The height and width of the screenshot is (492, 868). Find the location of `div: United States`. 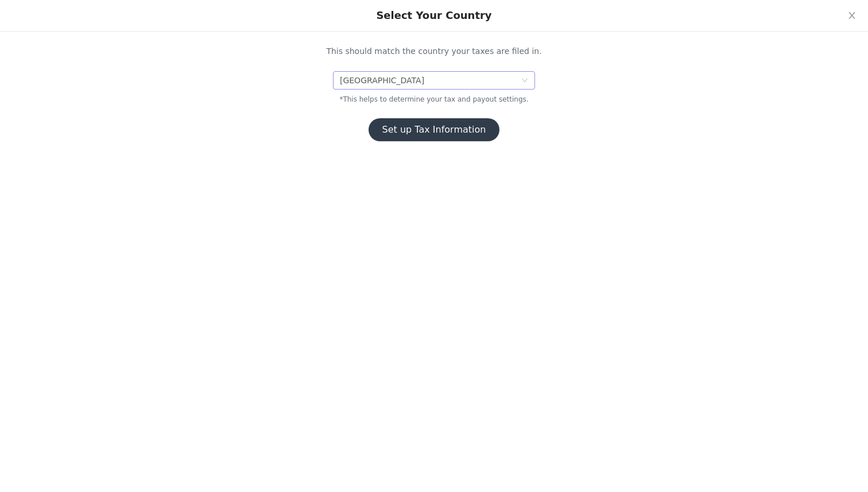

div: United States is located at coordinates (382, 80).